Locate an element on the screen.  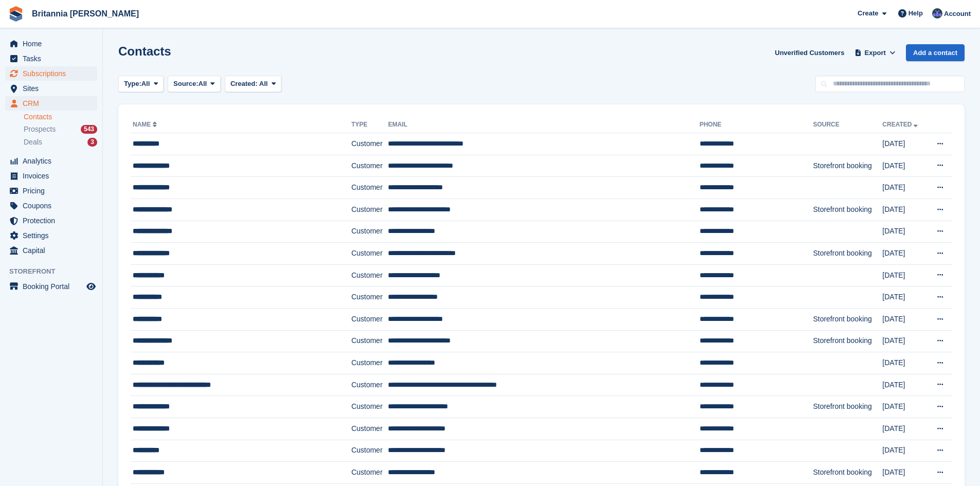
span: Prospects is located at coordinates (40, 129).